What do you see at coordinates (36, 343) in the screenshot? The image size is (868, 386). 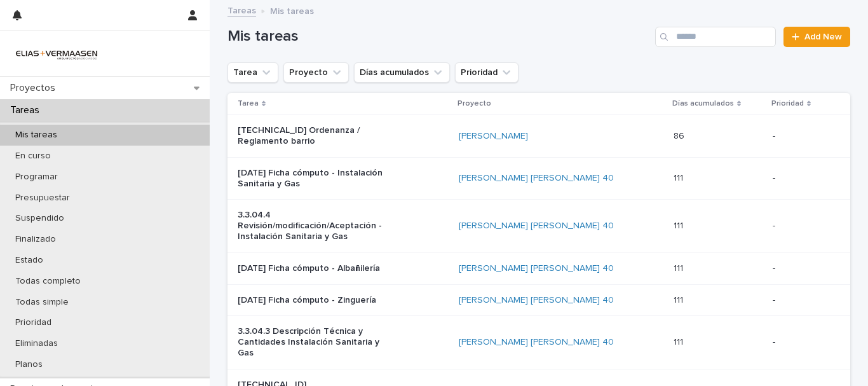 I see `p: Eliminadas` at bounding box center [36, 343].